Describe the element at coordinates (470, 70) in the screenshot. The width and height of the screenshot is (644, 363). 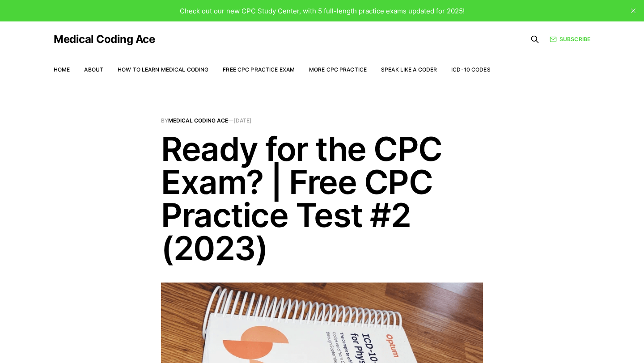
I see `a: ICD-10 Codes` at that location.